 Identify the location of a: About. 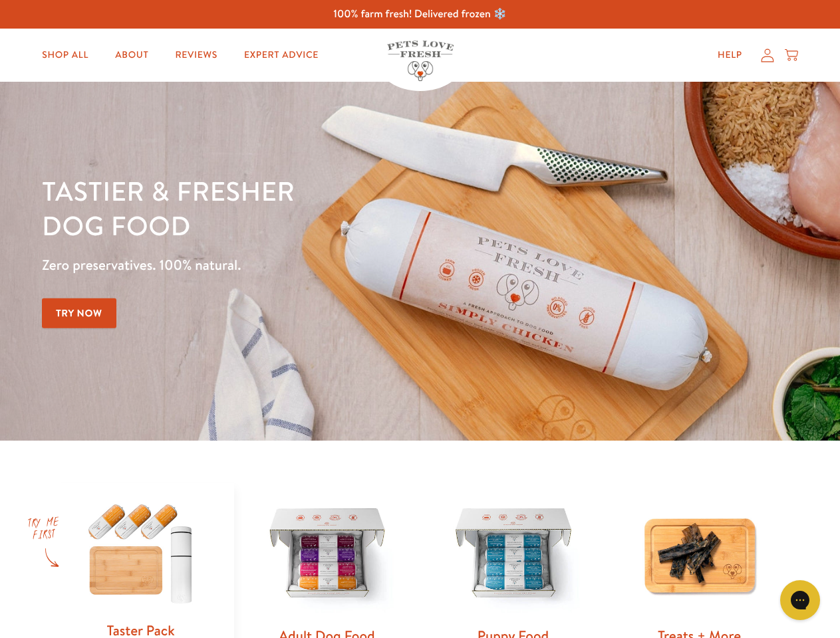
(132, 55).